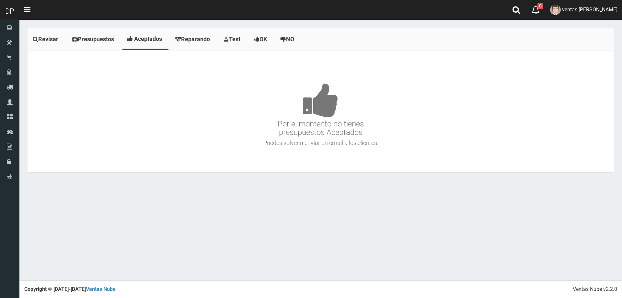  Describe the element at coordinates (290, 39) in the screenshot. I see `span: NO` at that location.